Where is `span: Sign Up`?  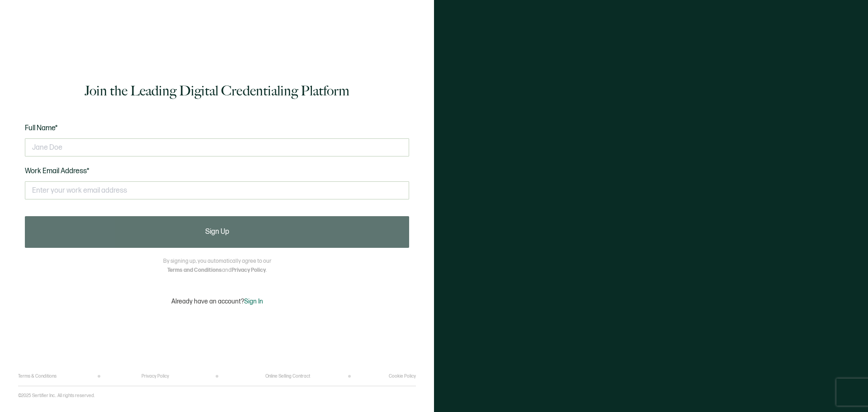
span: Sign Up is located at coordinates (217, 232).